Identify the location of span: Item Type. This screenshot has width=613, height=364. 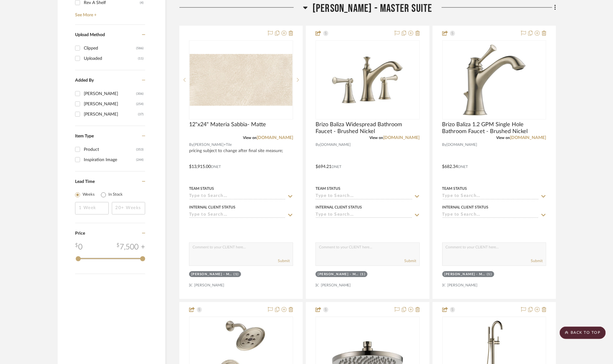
(84, 136).